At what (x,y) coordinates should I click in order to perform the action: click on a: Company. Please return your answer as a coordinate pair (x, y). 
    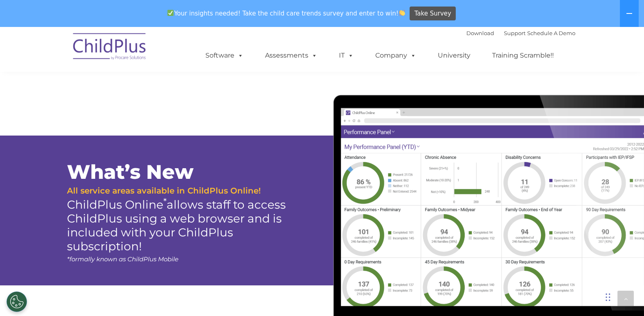
    Looking at the image, I should click on (396, 55).